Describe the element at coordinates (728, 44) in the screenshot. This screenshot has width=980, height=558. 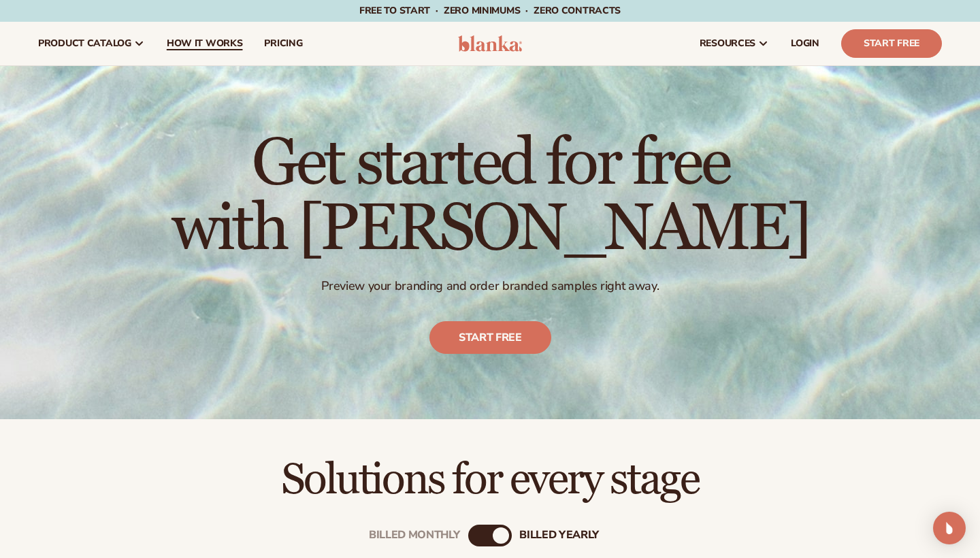
I see `span: resources` at that location.